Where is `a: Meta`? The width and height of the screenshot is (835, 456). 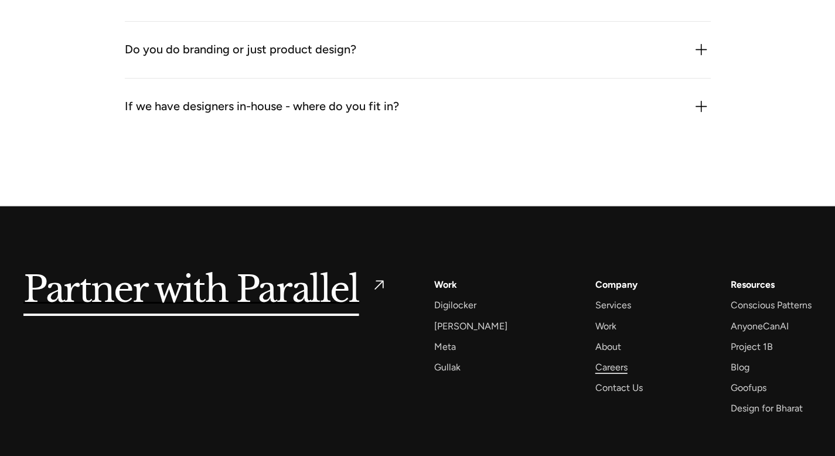
a: Meta is located at coordinates (445, 346).